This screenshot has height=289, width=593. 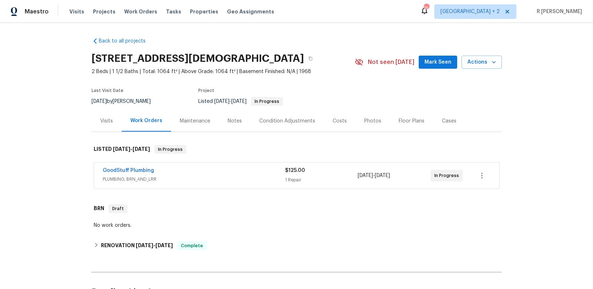 What do you see at coordinates (77, 12) in the screenshot?
I see `span: Visits` at bounding box center [77, 12].